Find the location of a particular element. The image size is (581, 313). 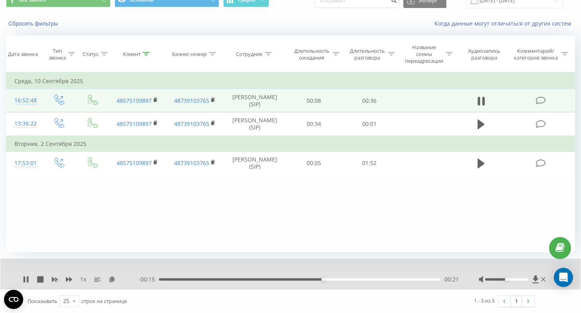

span: - 00:15 is located at coordinates (149, 279).